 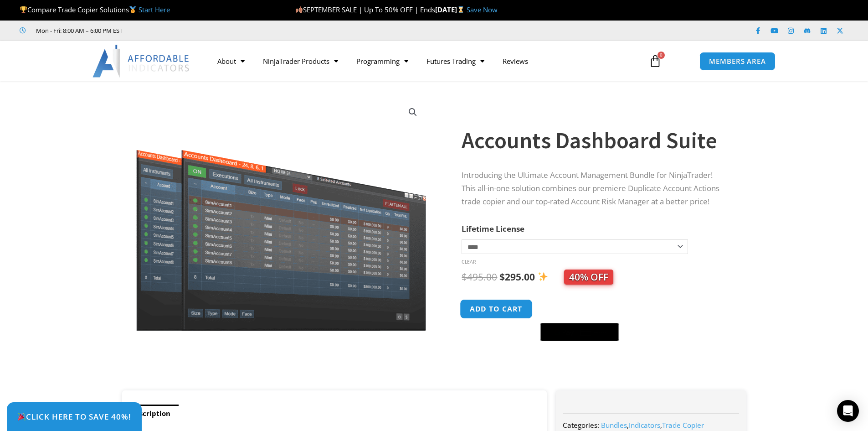 I want to click on span: MEMBERS AREA, so click(x=737, y=61).